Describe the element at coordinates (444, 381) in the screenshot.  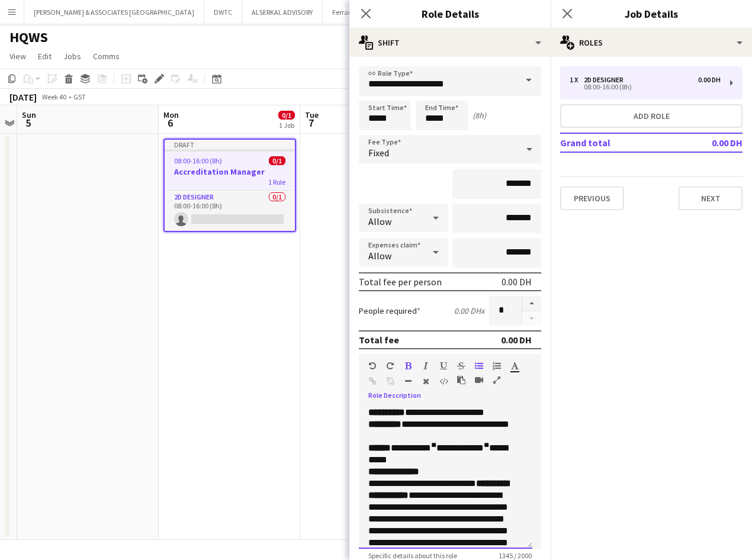
I see `button: HTML Code` at that location.